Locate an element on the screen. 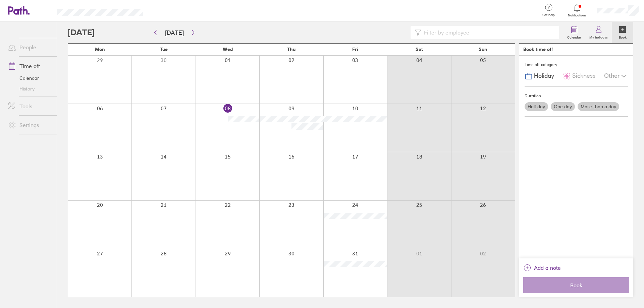 The image size is (644, 308). span: Wed is located at coordinates (228, 49).